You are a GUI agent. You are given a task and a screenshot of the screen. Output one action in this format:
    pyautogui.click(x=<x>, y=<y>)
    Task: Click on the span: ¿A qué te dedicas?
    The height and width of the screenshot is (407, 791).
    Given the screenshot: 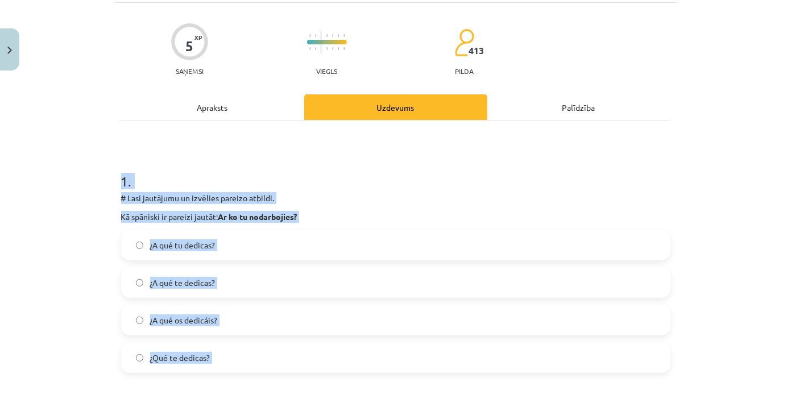 What is the action you would take?
    pyautogui.click(x=183, y=283)
    